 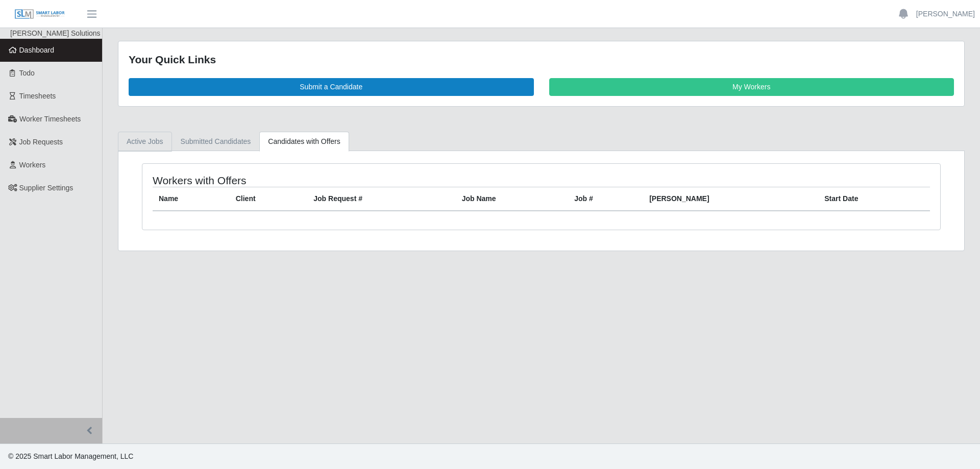 I want to click on a: My Workers, so click(x=752, y=87).